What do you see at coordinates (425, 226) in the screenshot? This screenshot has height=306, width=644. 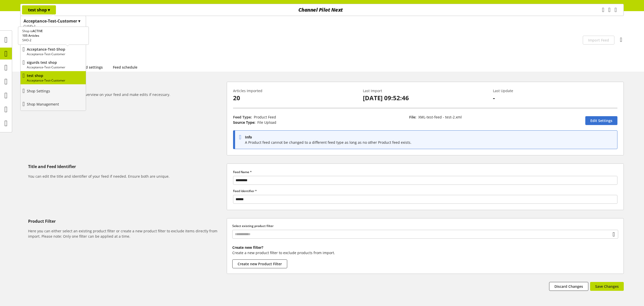 I see `label: Select existing product filter` at bounding box center [425, 226].